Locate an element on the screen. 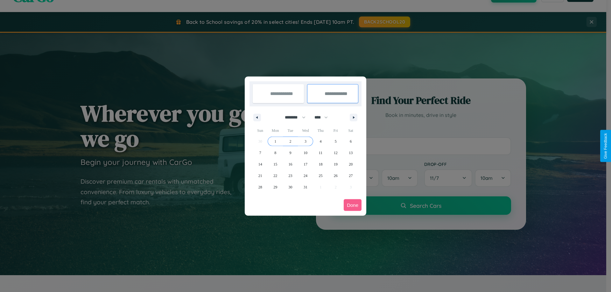 The width and height of the screenshot is (611, 292). button: Done is located at coordinates (353, 205).